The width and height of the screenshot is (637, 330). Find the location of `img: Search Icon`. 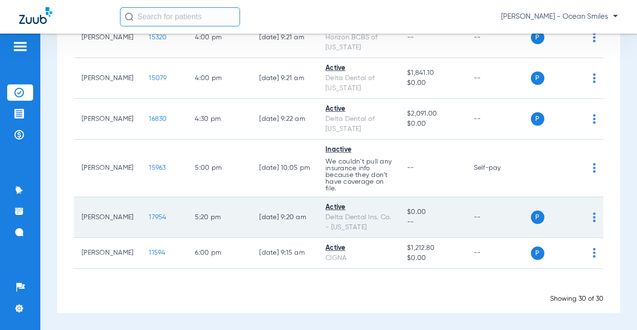

img: Search Icon is located at coordinates (129, 17).